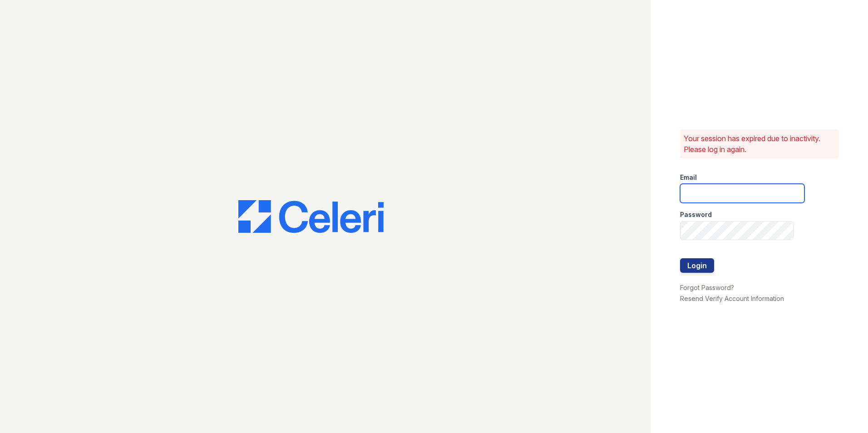 Image resolution: width=868 pixels, height=433 pixels. What do you see at coordinates (697, 266) in the screenshot?
I see `button: Login` at bounding box center [697, 266].